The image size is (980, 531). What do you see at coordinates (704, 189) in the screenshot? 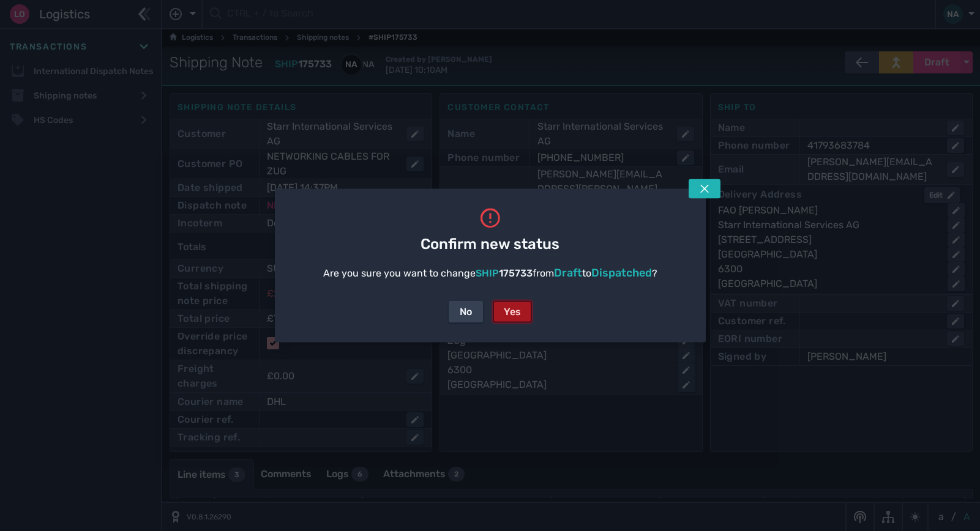
I see `button: Tap escape key to close` at bounding box center [704, 189].